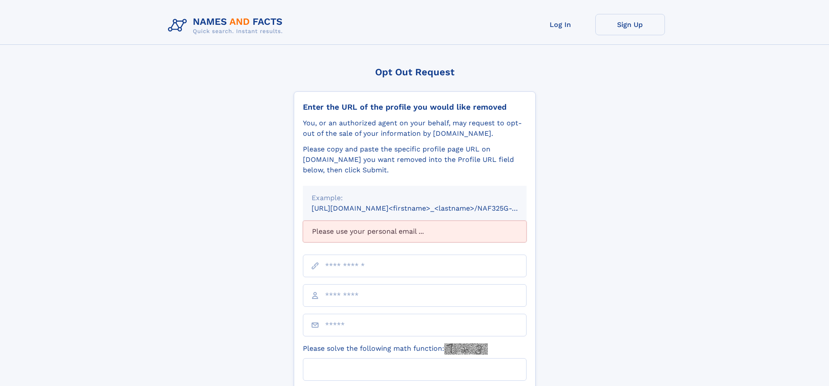  What do you see at coordinates (415, 198) in the screenshot?
I see `div: Example:` at bounding box center [415, 198].